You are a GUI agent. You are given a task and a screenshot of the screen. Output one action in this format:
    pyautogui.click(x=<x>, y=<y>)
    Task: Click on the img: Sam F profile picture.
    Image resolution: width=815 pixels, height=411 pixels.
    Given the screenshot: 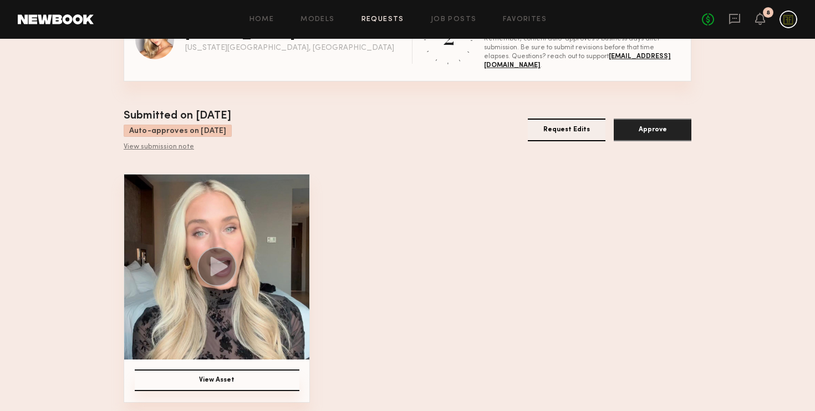 What is the action you would take?
    pyautogui.click(x=155, y=40)
    